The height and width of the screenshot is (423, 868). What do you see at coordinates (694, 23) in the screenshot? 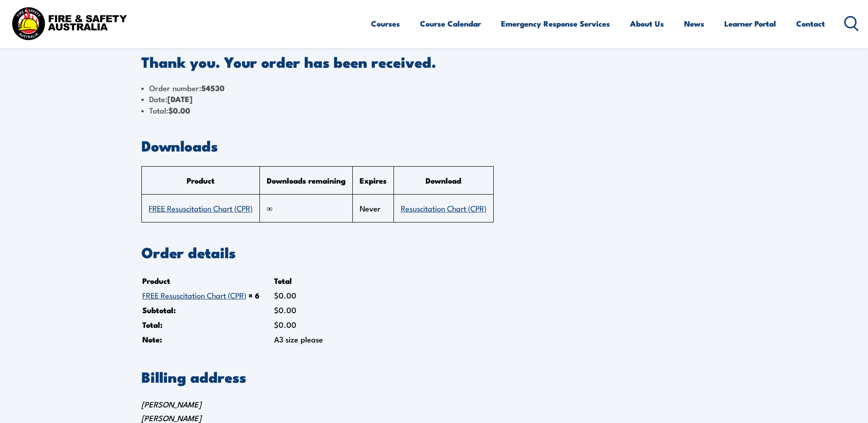
I see `a: News` at bounding box center [694, 23].